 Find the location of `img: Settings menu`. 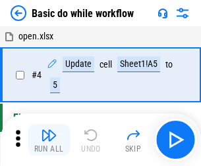

img: Settings menu is located at coordinates (182, 13).